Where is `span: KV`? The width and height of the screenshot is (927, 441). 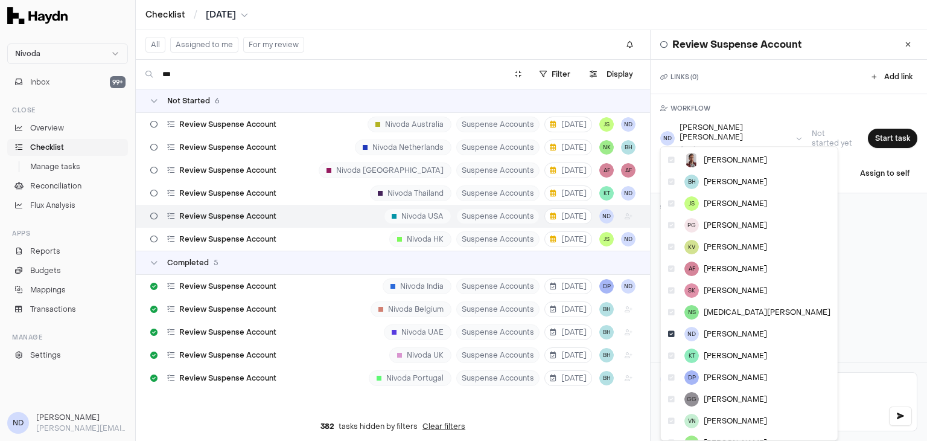
span: KV is located at coordinates (692, 247).